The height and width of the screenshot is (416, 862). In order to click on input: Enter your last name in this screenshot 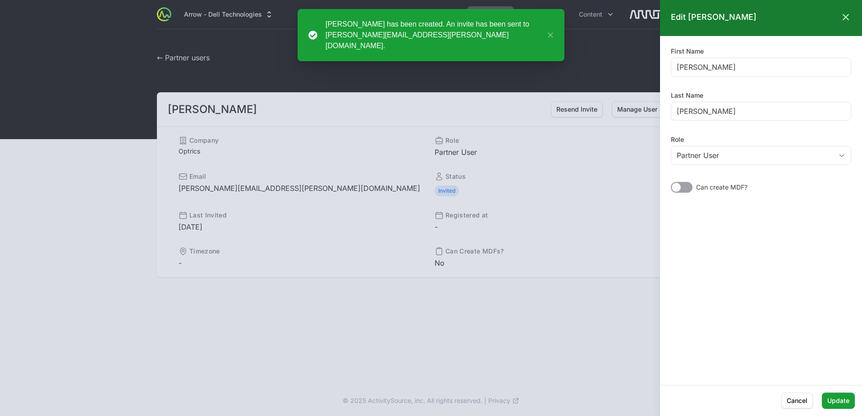, I will do `click(761, 111)`.